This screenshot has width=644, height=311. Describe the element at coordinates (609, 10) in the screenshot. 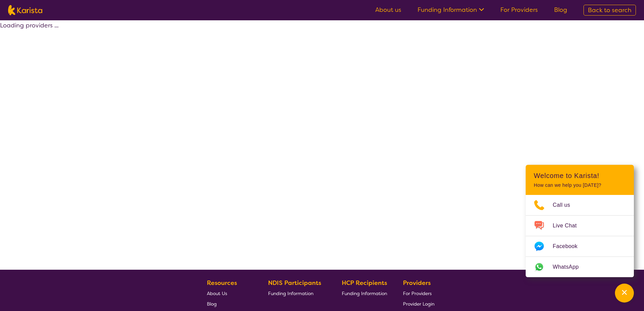

I see `a: Back to search` at that location.